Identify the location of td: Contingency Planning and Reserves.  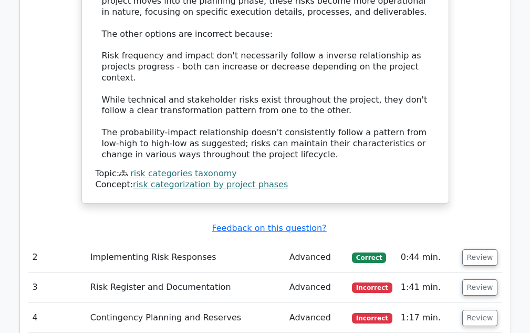
(185, 317).